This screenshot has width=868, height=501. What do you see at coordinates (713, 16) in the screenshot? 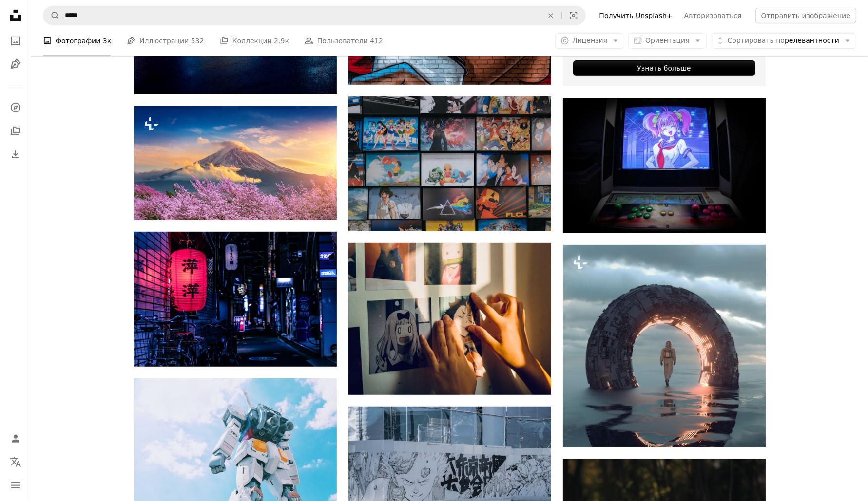
I see `a: Авторизоваться` at bounding box center [713, 16].